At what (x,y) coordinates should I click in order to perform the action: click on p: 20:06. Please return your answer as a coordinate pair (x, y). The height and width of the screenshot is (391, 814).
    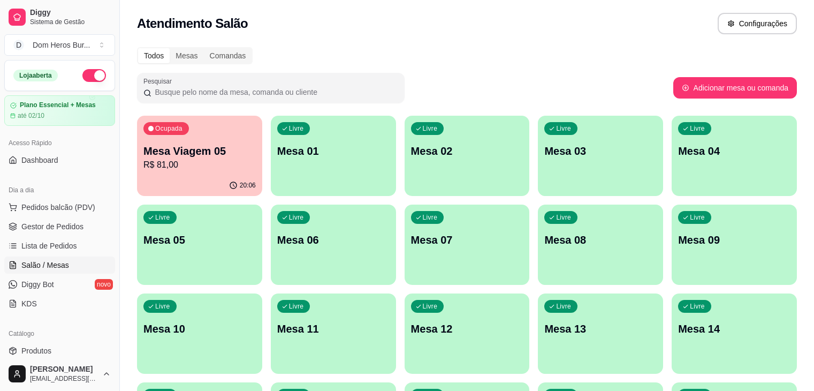
    Looking at the image, I should click on (248, 185).